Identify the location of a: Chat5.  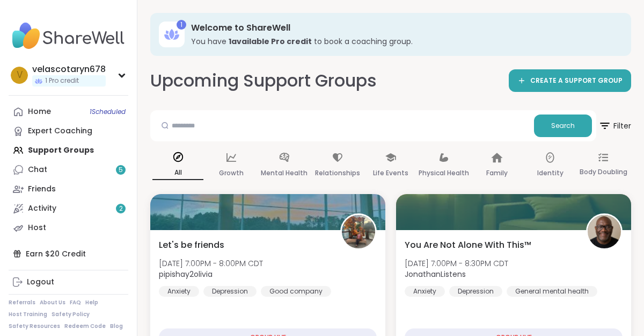
(68, 170).